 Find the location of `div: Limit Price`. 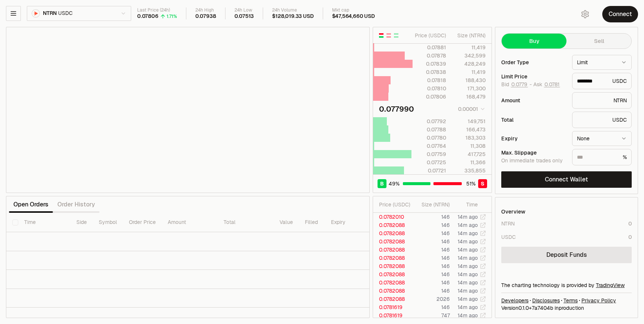

div: Limit Price is located at coordinates (534, 77).